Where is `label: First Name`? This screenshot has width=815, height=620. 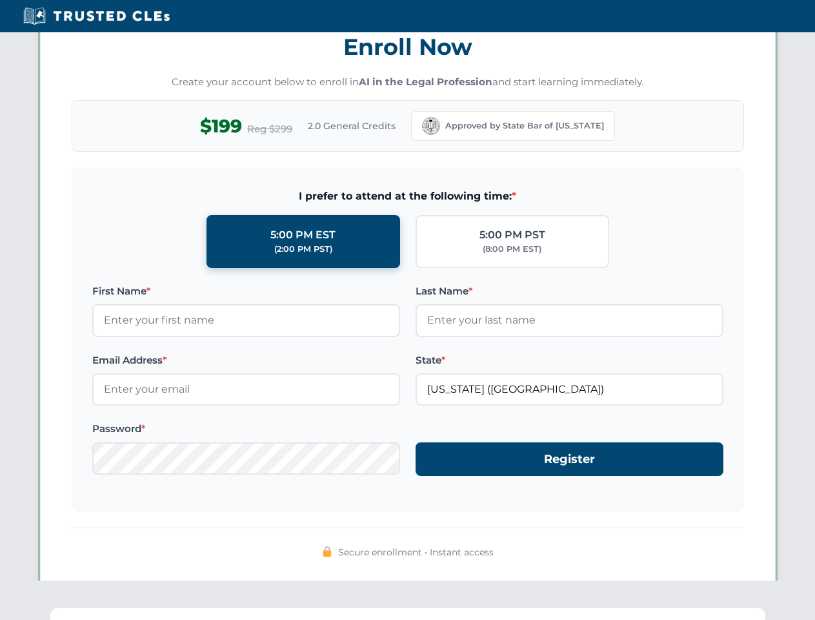
label: First Name is located at coordinates (246, 291).